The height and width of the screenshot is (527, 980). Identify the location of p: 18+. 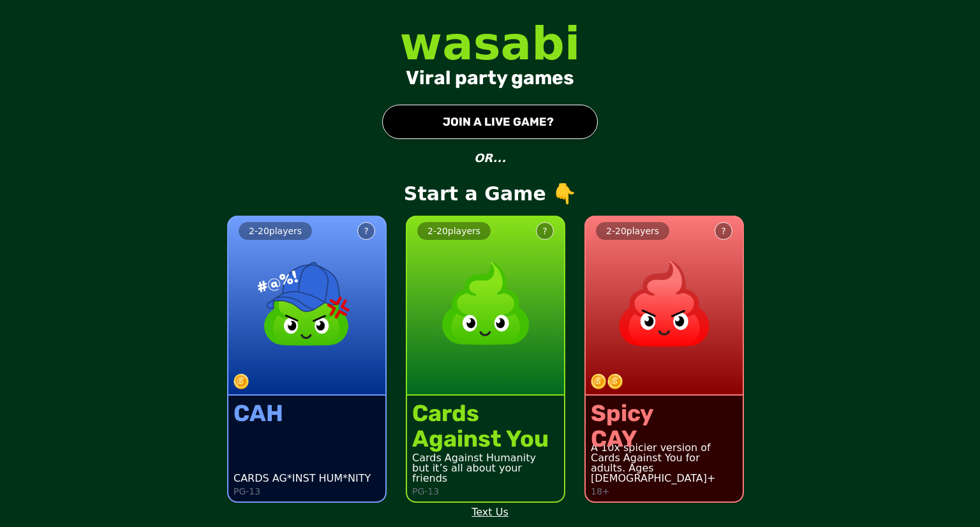
(601, 491).